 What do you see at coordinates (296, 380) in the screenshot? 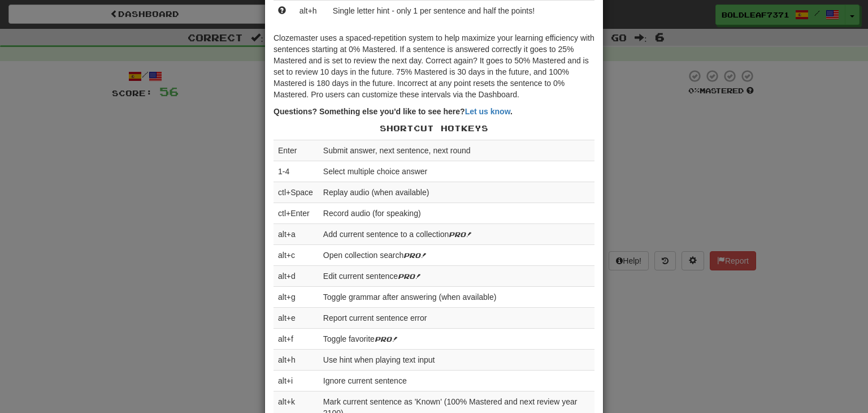
I see `td: alt+i` at bounding box center [296, 380].